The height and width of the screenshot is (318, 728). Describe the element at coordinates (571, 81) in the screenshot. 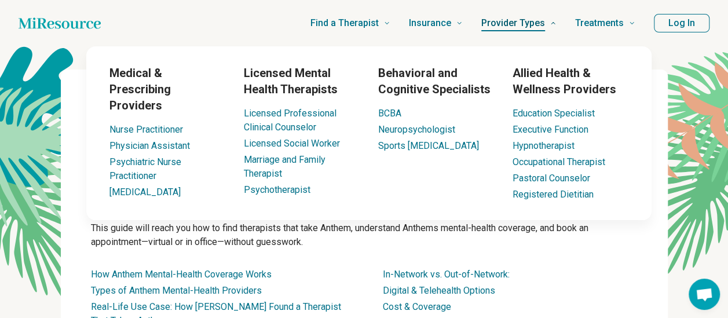

I see `h3: Allied Health & Wellness Providers` at that location.